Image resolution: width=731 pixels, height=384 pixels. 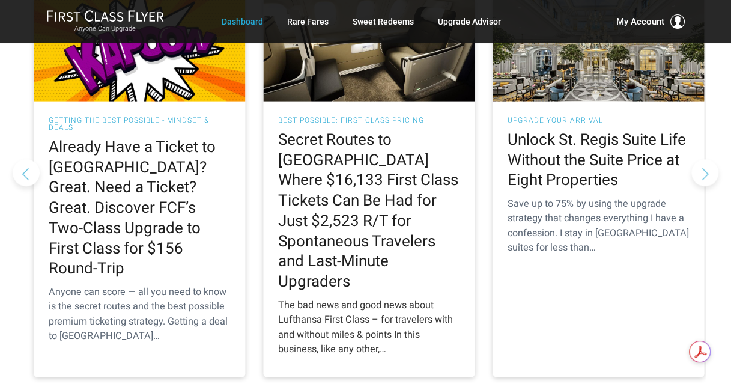 I want to click on h3: Upgrade Your Arrival, so click(x=598, y=120).